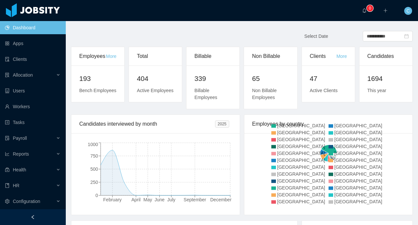 The width and height of the screenshot is (418, 225). I want to click on i: icon: solution, so click(7, 75).